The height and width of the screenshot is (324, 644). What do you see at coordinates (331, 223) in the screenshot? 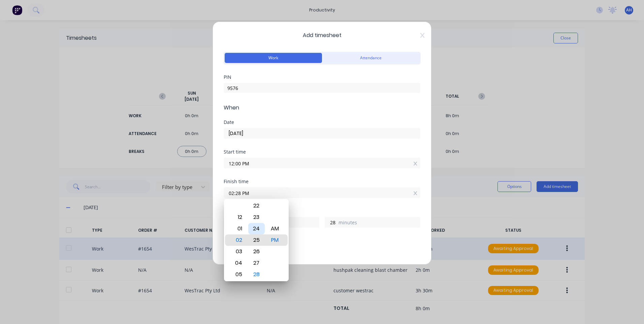
I see `input: 0` at bounding box center [331, 223].